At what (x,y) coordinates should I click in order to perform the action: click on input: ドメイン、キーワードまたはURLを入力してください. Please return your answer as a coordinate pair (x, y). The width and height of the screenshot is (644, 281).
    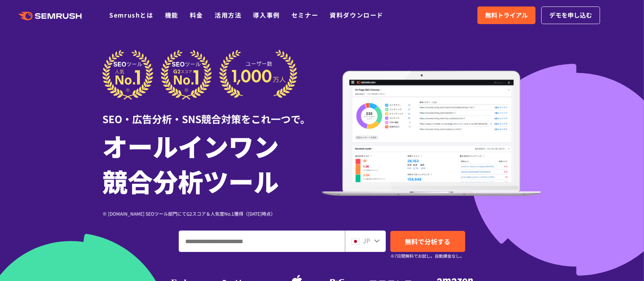
    Looking at the image, I should click on (262, 242).